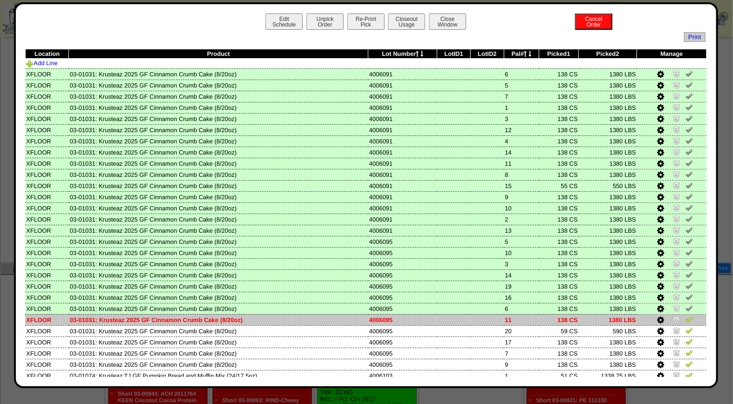 The image size is (733, 404). Describe the element at coordinates (521, 108) in the screenshot. I see `td: 1` at that location.